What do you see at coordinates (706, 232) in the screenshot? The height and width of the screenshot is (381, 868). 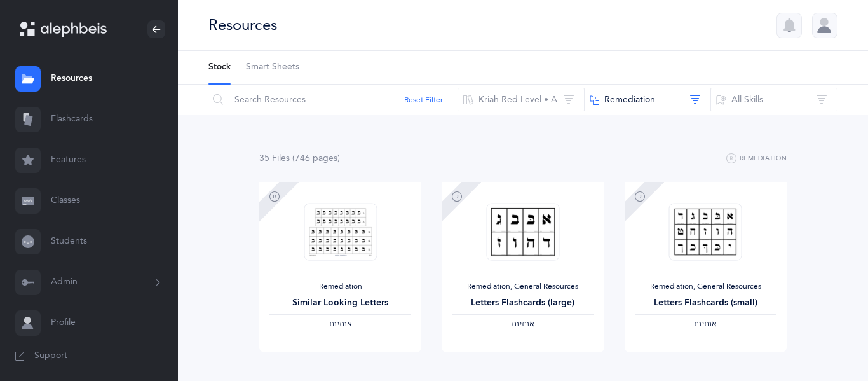 I see `img: Letters_Flashcards_Mini_thumbnail_1612303140.png` at bounding box center [706, 232].